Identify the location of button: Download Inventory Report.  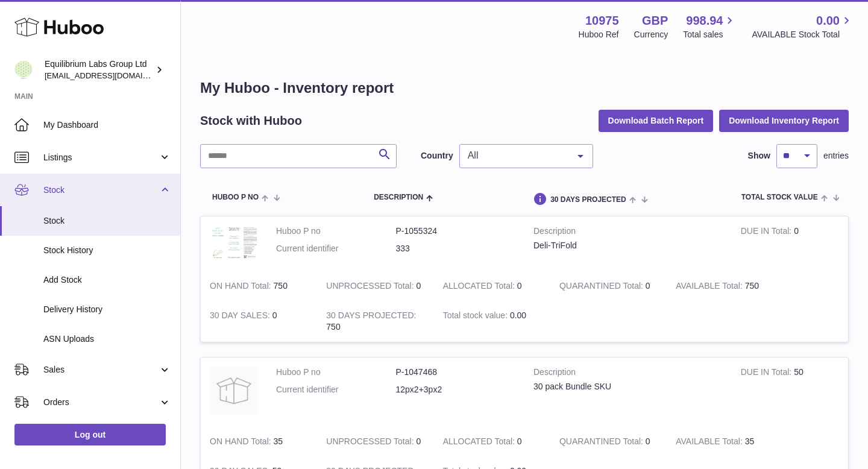
(783, 121).